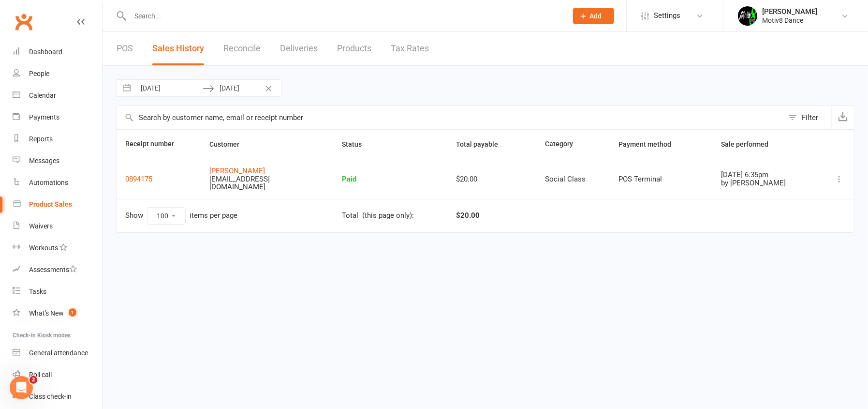 The height and width of the screenshot is (409, 868). What do you see at coordinates (810, 117) in the screenshot?
I see `div: Filter` at bounding box center [810, 117].